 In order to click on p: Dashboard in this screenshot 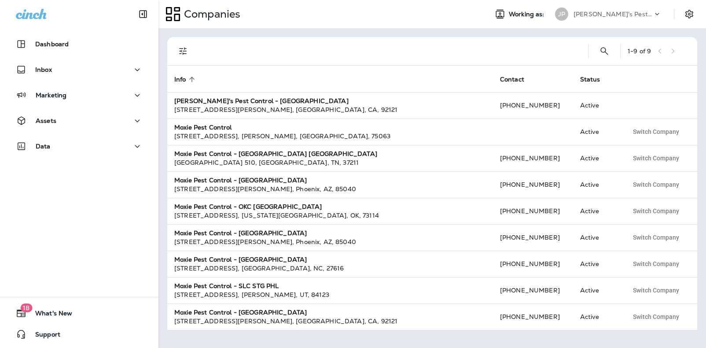, I will do `click(52, 44)`.